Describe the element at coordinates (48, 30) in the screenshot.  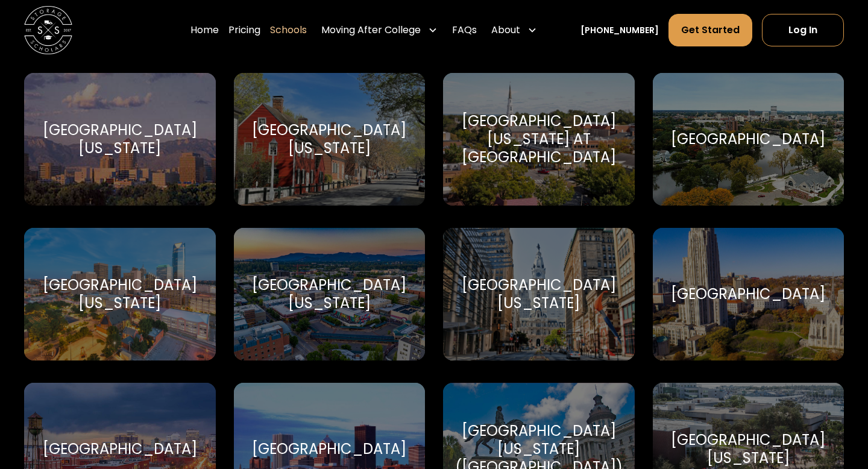
I see `img: Storage Scholars main logo` at that location.